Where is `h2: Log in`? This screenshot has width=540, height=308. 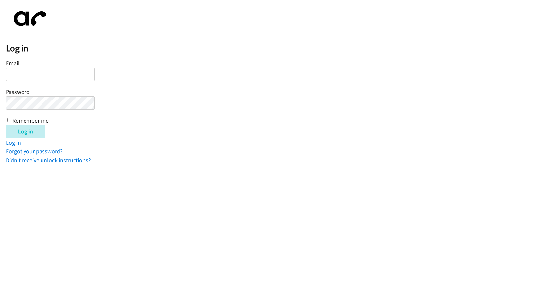 h2: Log in is located at coordinates (273, 48).